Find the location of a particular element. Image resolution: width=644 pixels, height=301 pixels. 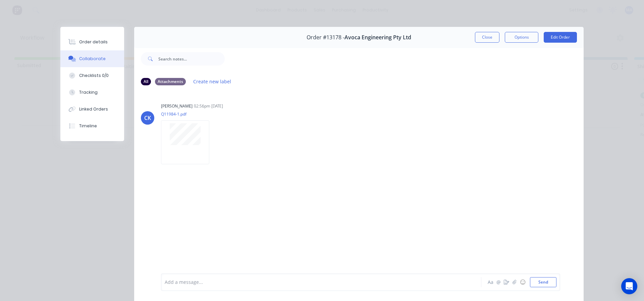

div: CK is located at coordinates (147, 118).